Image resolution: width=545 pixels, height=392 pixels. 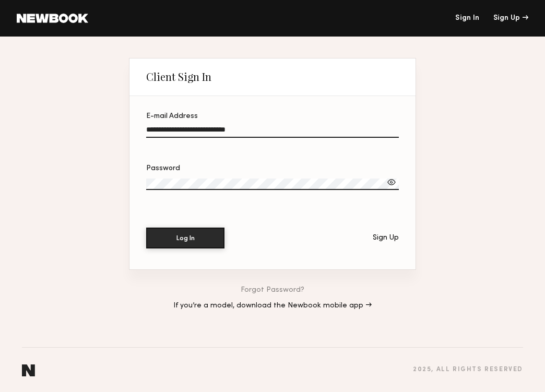 What do you see at coordinates (273, 168) in the screenshot?
I see `div: Password` at bounding box center [273, 168].